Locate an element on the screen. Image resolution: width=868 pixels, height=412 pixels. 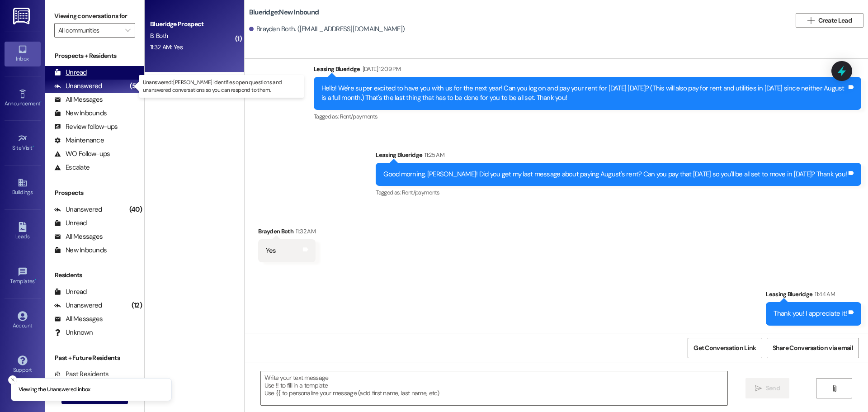
div: Escalate is located at coordinates (72, 167).